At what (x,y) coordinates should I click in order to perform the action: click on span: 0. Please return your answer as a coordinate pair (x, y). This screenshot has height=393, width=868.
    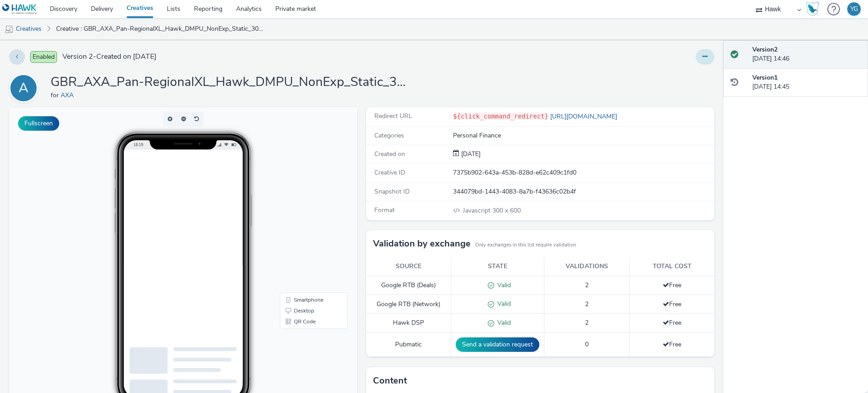
    Looking at the image, I should click on (587, 344).